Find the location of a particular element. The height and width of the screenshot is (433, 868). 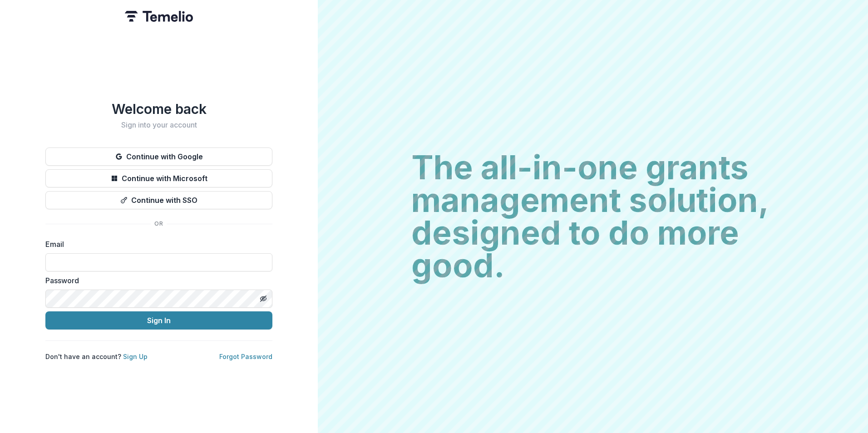

label: Password is located at coordinates (156, 280).